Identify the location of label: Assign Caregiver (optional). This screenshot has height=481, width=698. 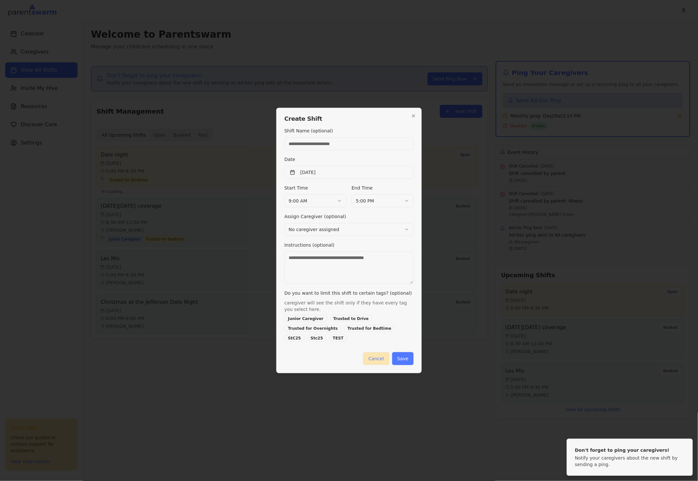
(315, 217).